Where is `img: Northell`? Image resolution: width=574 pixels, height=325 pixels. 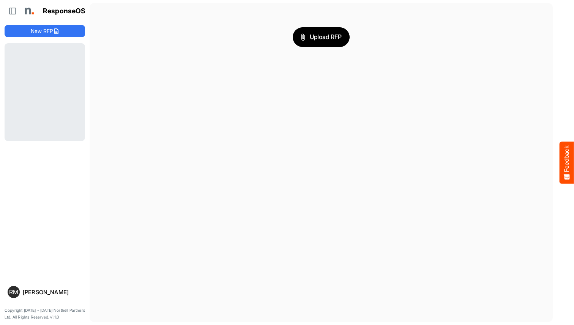 img: Northell is located at coordinates (28, 11).